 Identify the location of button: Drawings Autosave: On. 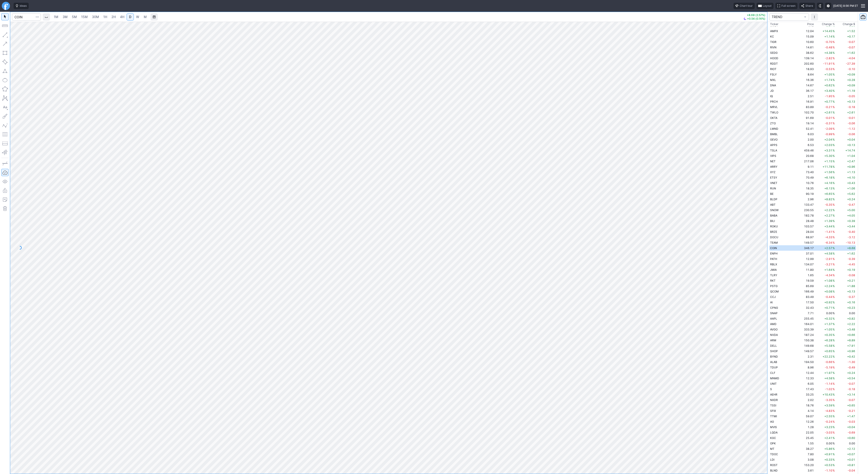
(5, 173).